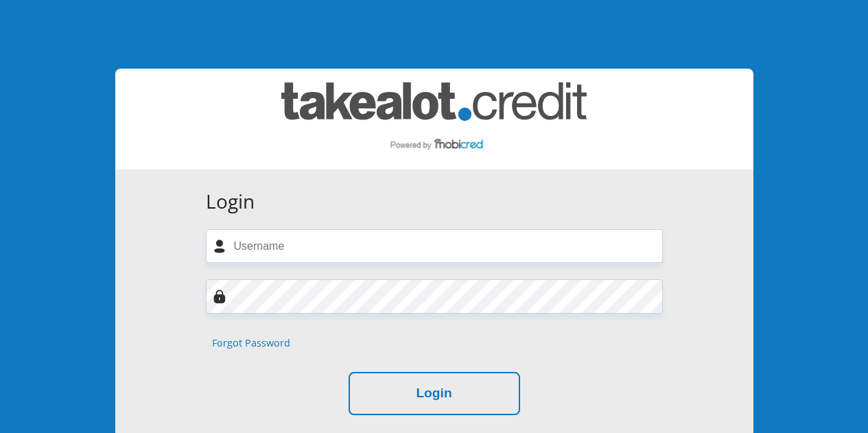 The image size is (868, 433). Describe the element at coordinates (220, 246) in the screenshot. I see `img: user-icon image` at that location.